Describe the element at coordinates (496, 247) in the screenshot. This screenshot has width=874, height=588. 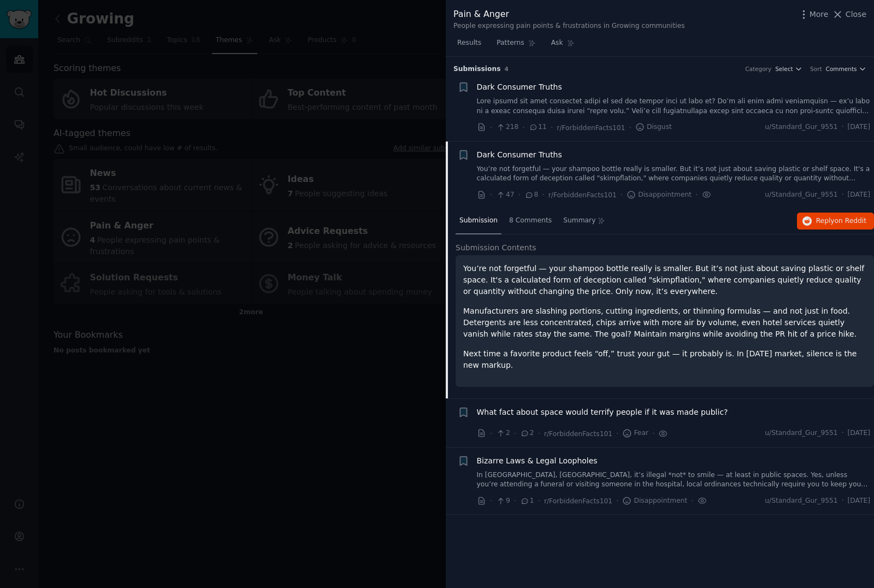
I see `span: Submission Contents` at that location.